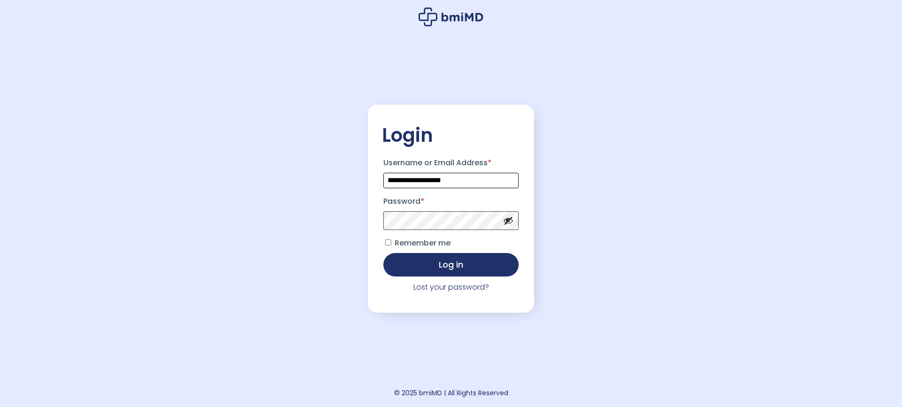  Describe the element at coordinates (451, 163) in the screenshot. I see `label: Username or Email Address` at that location.